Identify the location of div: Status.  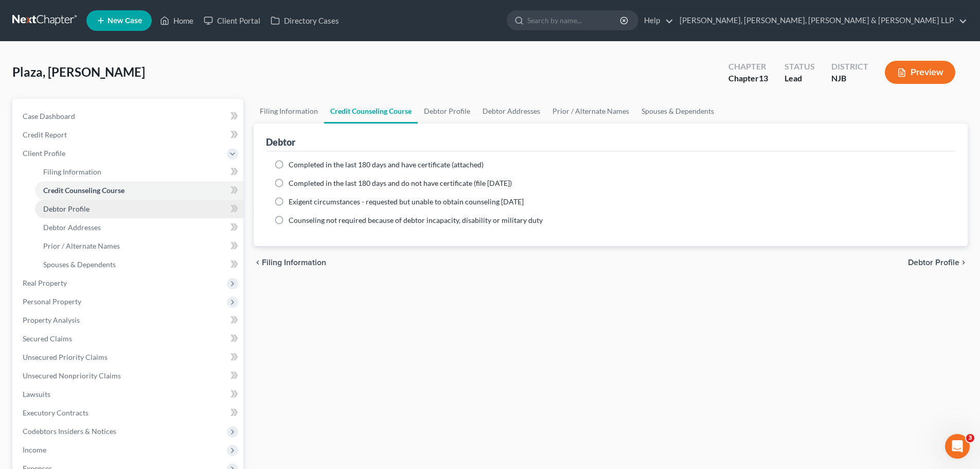
(800, 66).